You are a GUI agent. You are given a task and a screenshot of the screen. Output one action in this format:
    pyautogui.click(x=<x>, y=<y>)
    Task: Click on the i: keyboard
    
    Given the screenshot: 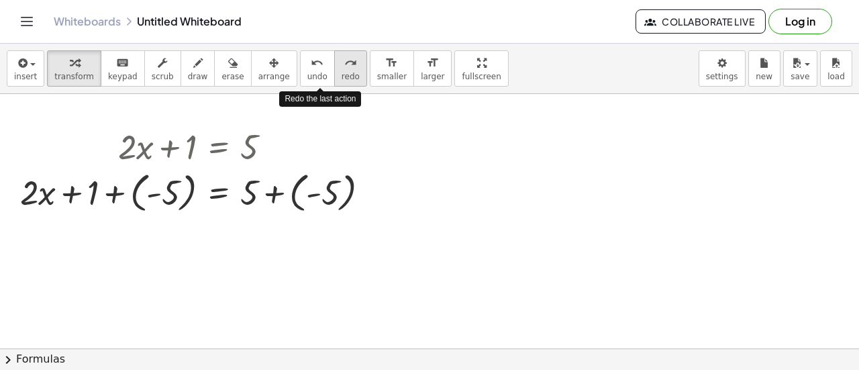 What is the action you would take?
    pyautogui.click(x=122, y=63)
    